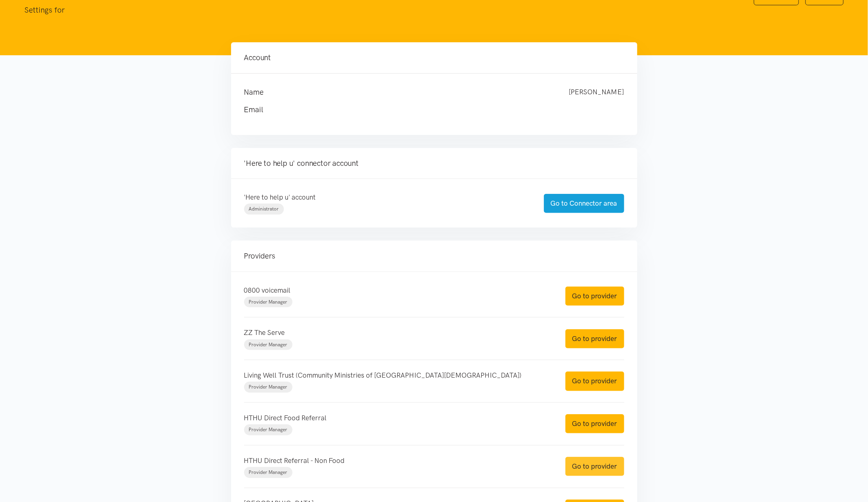 Image resolution: width=868 pixels, height=502 pixels. Describe the element at coordinates (396, 290) in the screenshot. I see `p: 0800 voicemail` at that location.